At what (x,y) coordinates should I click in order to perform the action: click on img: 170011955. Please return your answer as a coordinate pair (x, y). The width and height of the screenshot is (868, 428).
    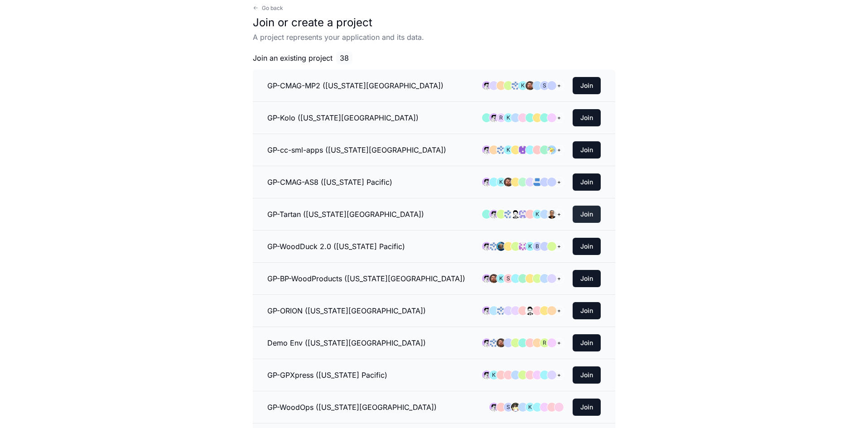
    Looking at the image, I should click on (523, 150).